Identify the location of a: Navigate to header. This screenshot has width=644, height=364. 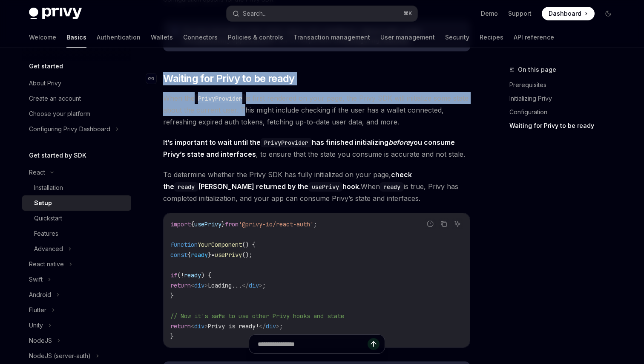
(154, 79).